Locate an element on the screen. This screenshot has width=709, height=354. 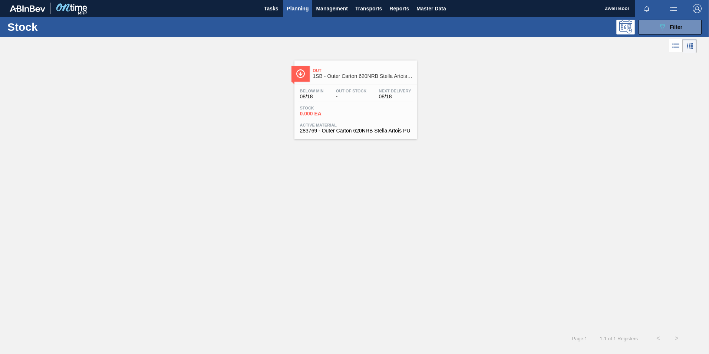
span: Stock is located at coordinates (326, 108).